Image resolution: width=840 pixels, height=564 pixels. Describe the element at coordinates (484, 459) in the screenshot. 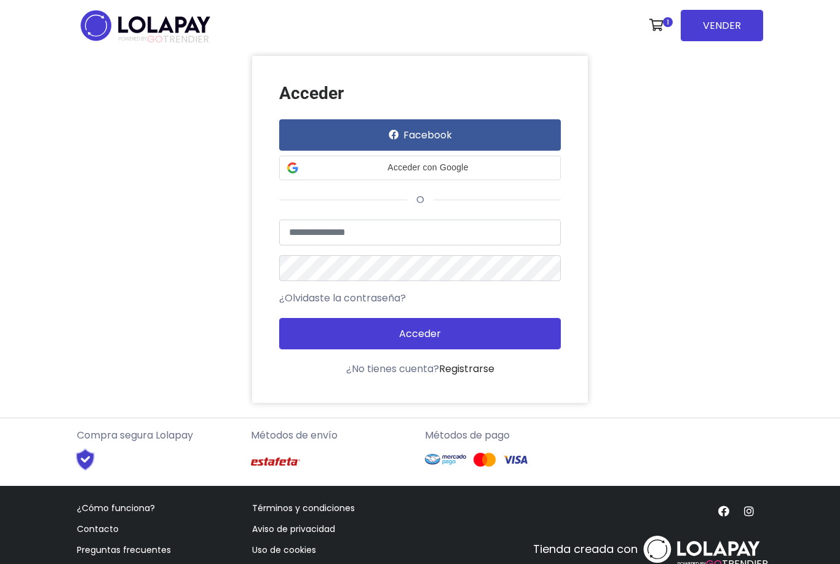

I see `img: Mastercard Logo` at that location.